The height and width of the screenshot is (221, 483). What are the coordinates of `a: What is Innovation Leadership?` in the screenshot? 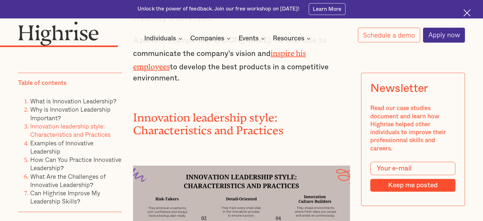 It's located at (73, 100).